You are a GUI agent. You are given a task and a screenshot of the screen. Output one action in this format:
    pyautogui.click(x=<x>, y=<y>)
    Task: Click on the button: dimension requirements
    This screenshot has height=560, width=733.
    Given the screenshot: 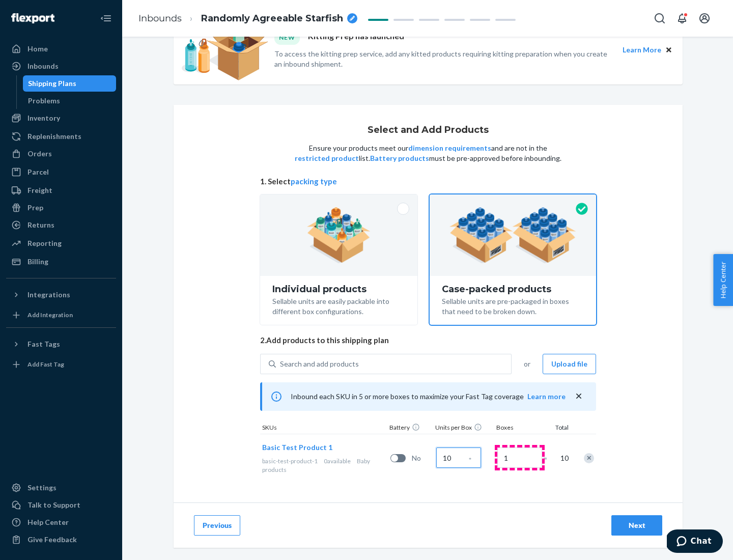 What is the action you would take?
    pyautogui.click(x=449, y=148)
    